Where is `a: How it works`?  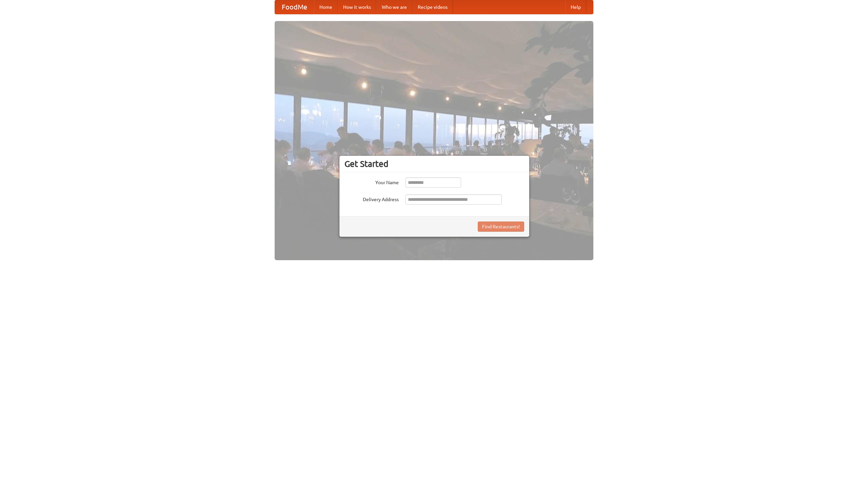
a: How it works is located at coordinates (357, 7).